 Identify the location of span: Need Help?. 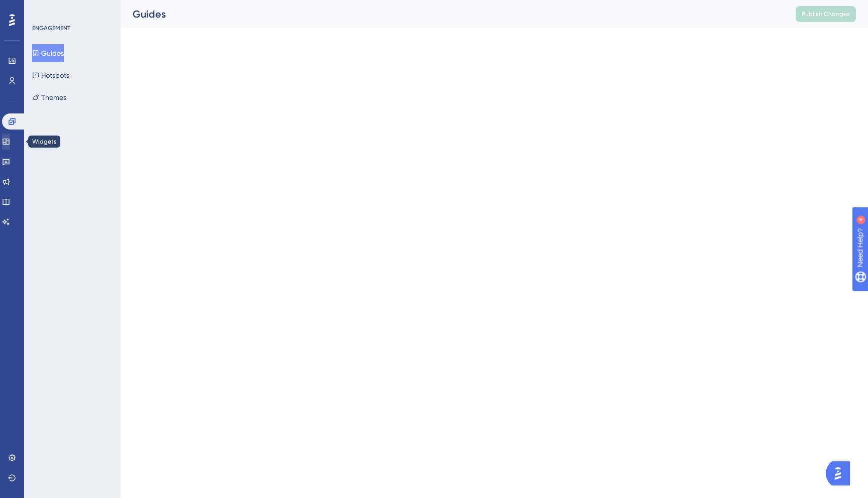
(43, 9).